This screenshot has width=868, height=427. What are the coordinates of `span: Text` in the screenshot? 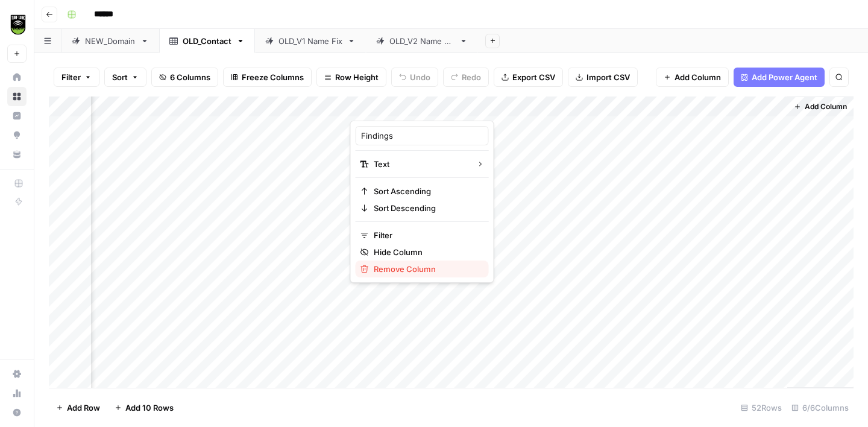 It's located at (420, 164).